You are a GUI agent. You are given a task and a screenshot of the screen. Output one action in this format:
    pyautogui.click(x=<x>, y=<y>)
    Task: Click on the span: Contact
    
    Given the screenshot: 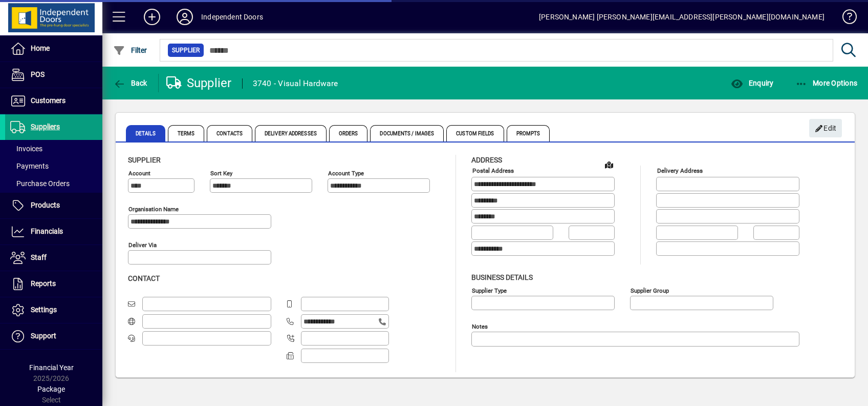 What is the action you would take?
    pyautogui.click(x=144, y=278)
    